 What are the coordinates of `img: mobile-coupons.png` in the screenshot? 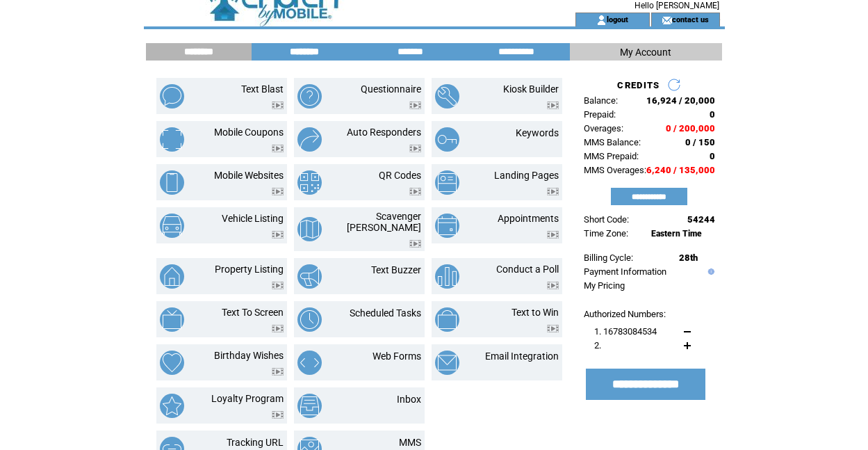 It's located at (171, 139).